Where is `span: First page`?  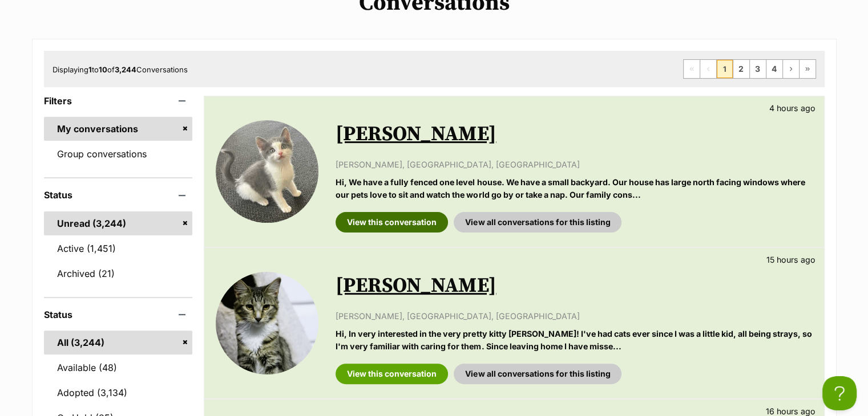
span: First page is located at coordinates (691, 69).